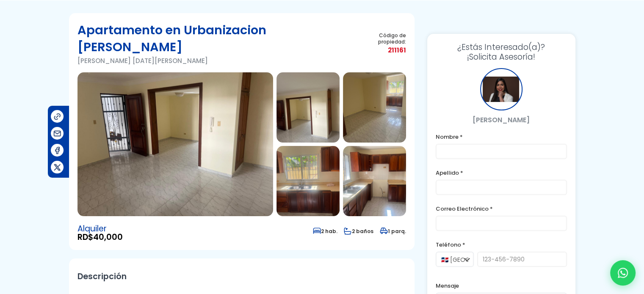 The height and width of the screenshot is (294, 644). I want to click on label: Apellido *, so click(501, 173).